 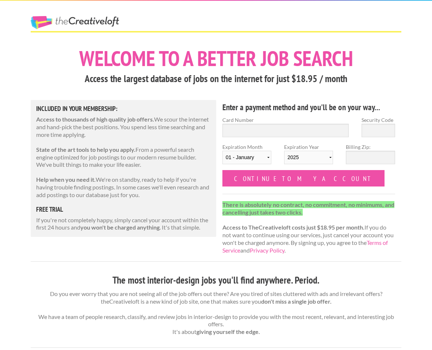 What do you see at coordinates (123, 224) in the screenshot?
I see `p: If you're not completely happy, simply cancel your account within the first 24 hours and . It's t...` at bounding box center [123, 224].